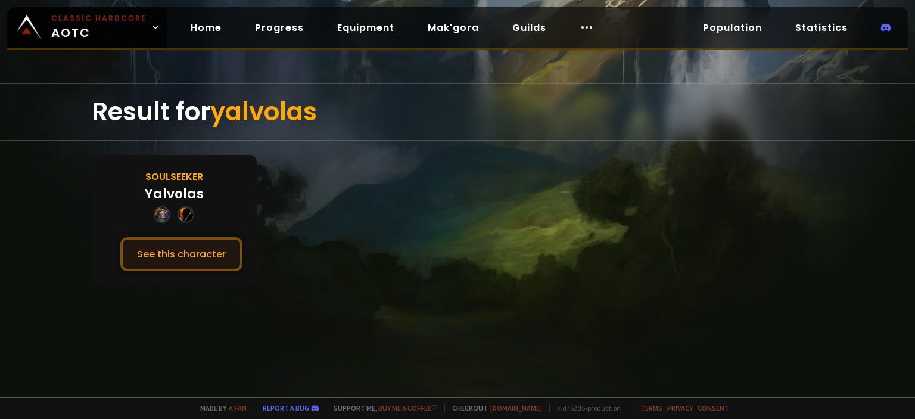 Image resolution: width=915 pixels, height=419 pixels. What do you see at coordinates (286, 407) in the screenshot?
I see `a: Report a bug` at bounding box center [286, 407].